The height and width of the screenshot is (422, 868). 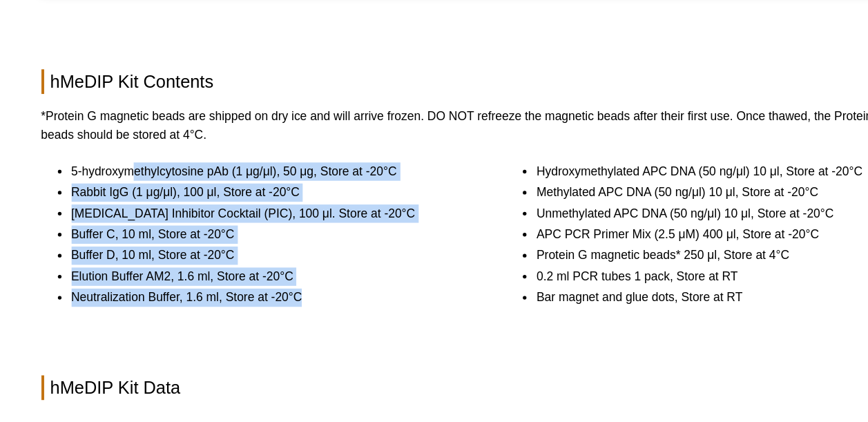 I want to click on li: 0.2 ml PCR tubes 1 pack, Store at RT, so click(x=614, y=252).